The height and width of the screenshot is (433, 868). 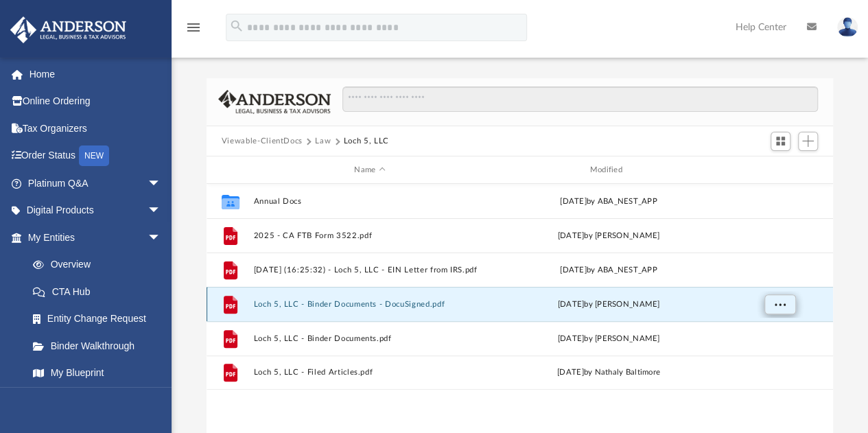 What do you see at coordinates (848, 27) in the screenshot?
I see `img: User Pic` at bounding box center [848, 27].